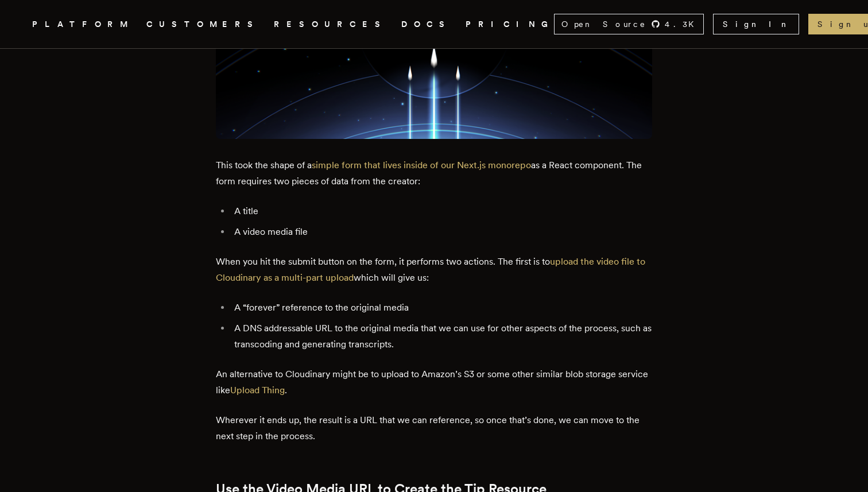 The width and height of the screenshot is (868, 492). What do you see at coordinates (441, 232) in the screenshot?
I see `li: A video media file` at bounding box center [441, 232].